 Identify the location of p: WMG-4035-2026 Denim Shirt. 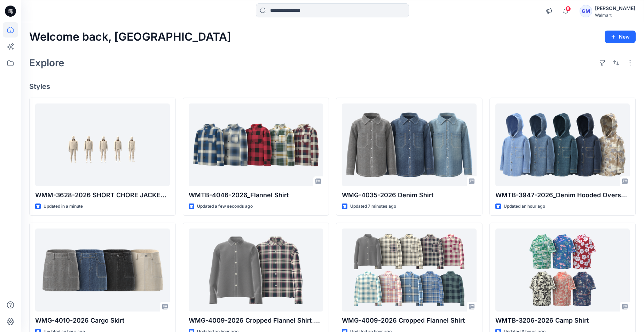
(409, 195).